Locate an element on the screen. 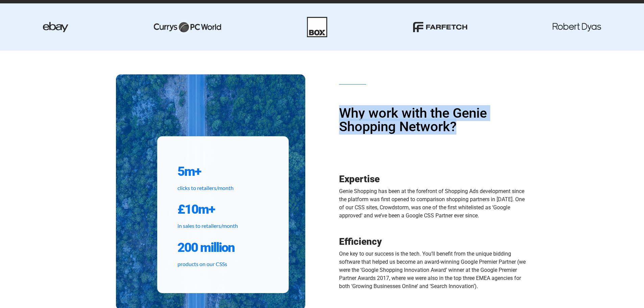 The height and width of the screenshot is (308, 644). h2: 200 million is located at coordinates (223, 247).